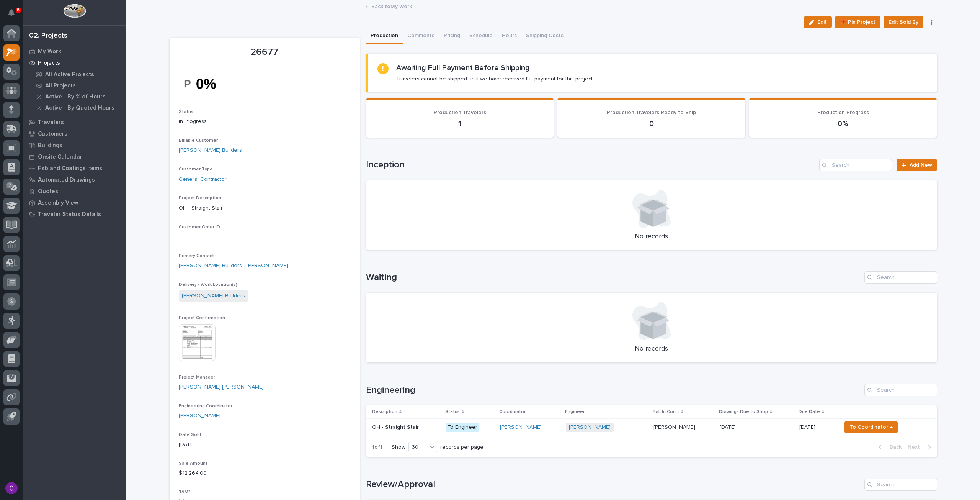  What do you see at coordinates (822, 22) in the screenshot?
I see `span: Edit` at bounding box center [822, 22].